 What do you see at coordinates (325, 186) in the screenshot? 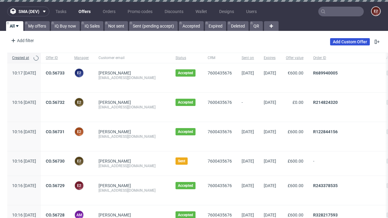
I see `a: R243378535` at bounding box center [325, 186].